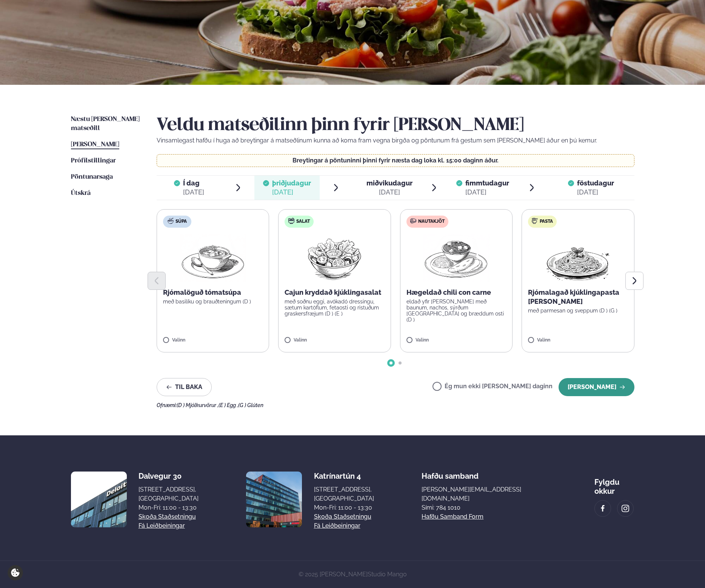  Describe the element at coordinates (431, 222) in the screenshot. I see `span: Nautakjöt` at that location.